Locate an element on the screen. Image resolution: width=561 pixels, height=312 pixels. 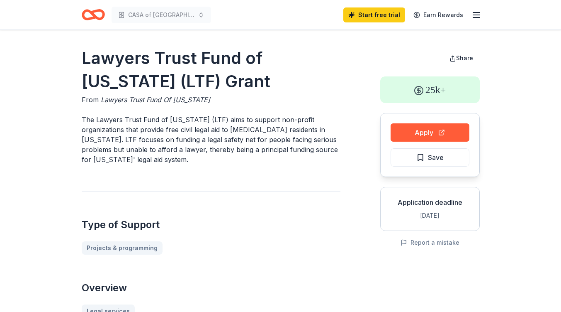
h2: Type of Support is located at coordinates (211, 224).